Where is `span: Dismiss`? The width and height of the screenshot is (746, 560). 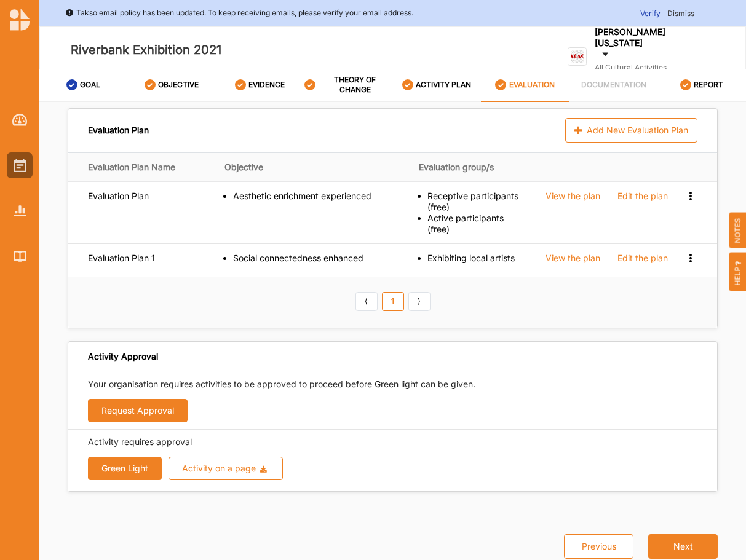 span: Dismiss is located at coordinates (681, 13).